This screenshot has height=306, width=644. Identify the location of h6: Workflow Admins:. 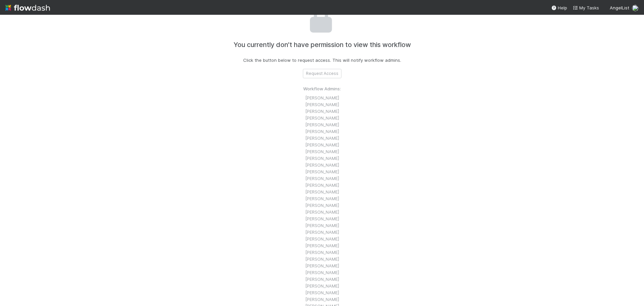
(322, 89).